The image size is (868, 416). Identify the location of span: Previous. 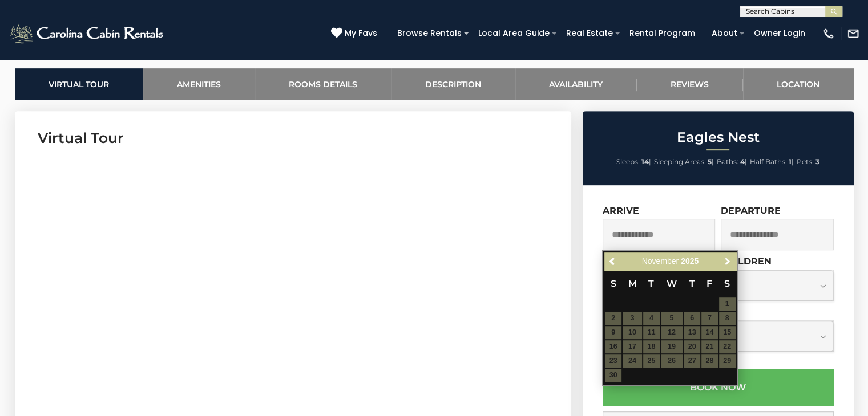
(613, 262).